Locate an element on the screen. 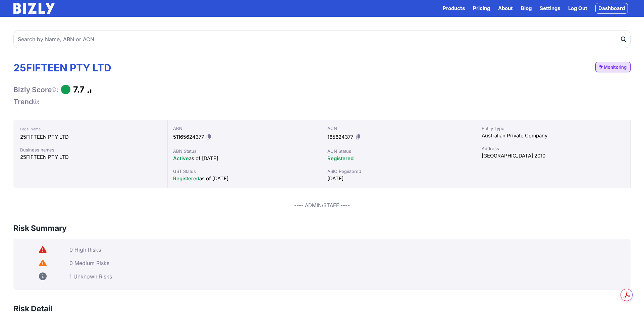 The image size is (644, 313). div: ACN Status is located at coordinates (399, 151).